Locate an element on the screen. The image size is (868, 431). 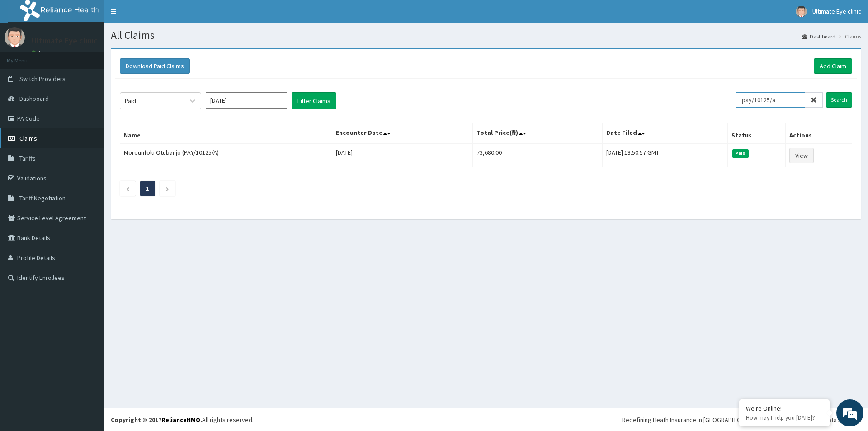
li: Claims is located at coordinates (848, 36).